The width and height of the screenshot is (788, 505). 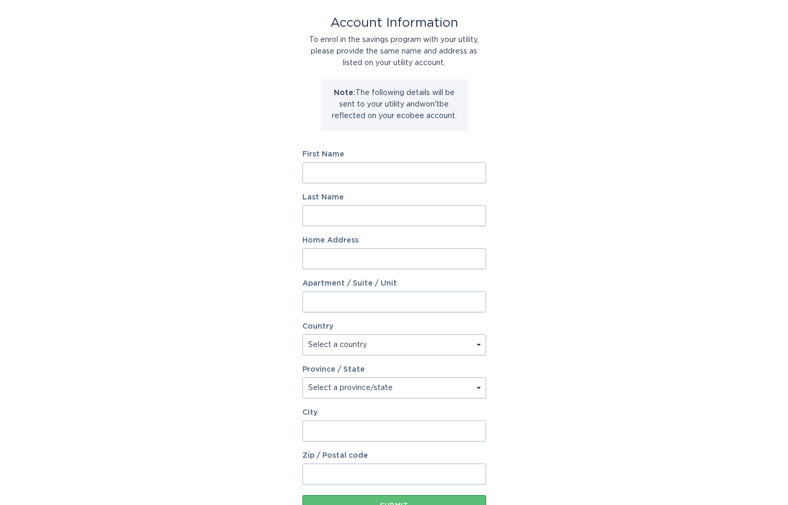 What do you see at coordinates (394, 283) in the screenshot?
I see `label: Apartment / Suite / Unit` at bounding box center [394, 283].